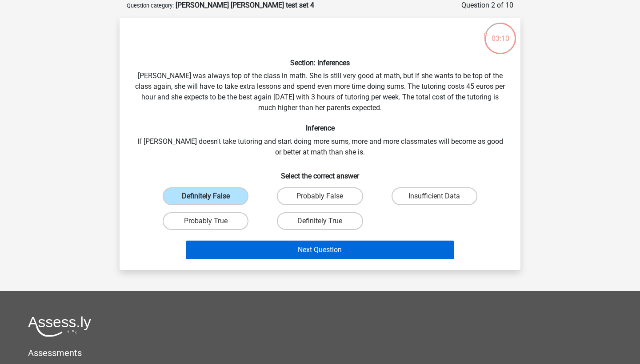  I want to click on button: Next Question, so click(320, 250).